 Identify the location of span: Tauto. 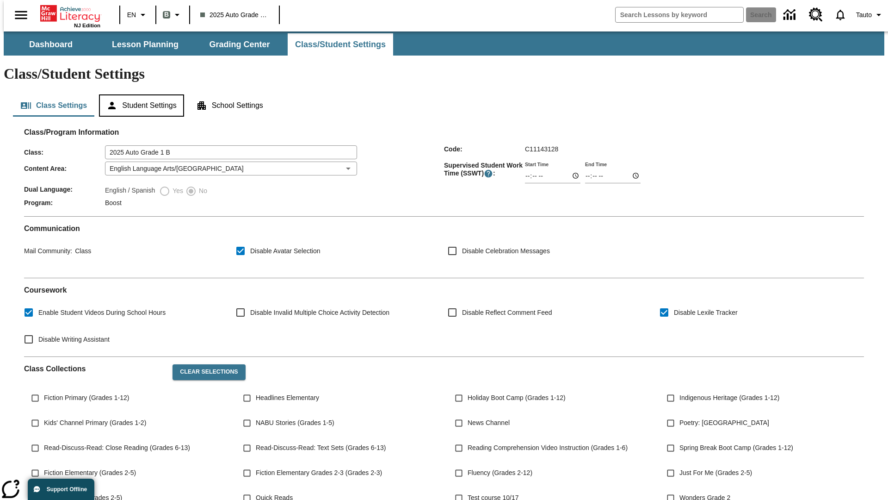
(864, 15).